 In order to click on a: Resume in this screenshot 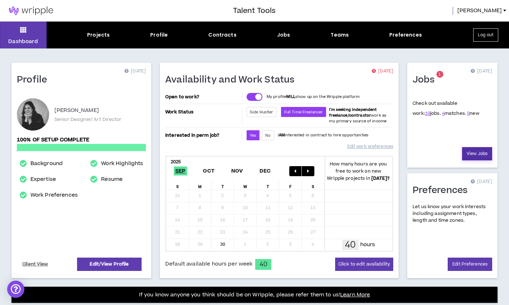, I will do `click(112, 179)`.